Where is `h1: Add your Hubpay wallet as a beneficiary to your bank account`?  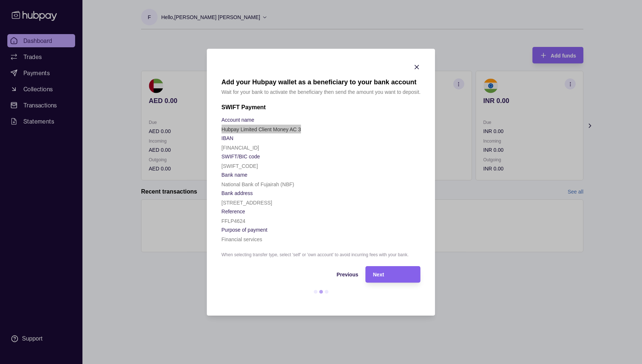
h1: Add your Hubpay wallet as a beneficiary to your bank account is located at coordinates (321, 82).